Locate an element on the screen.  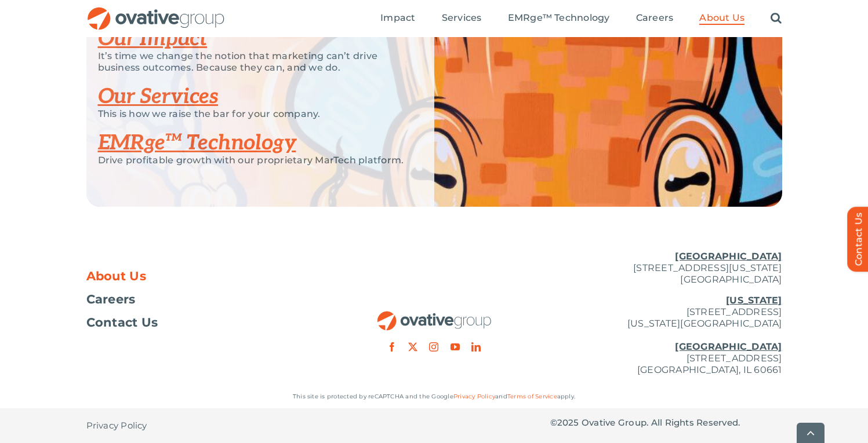
p: © Ovative Group. All Rights Reserved. is located at coordinates (666, 423).